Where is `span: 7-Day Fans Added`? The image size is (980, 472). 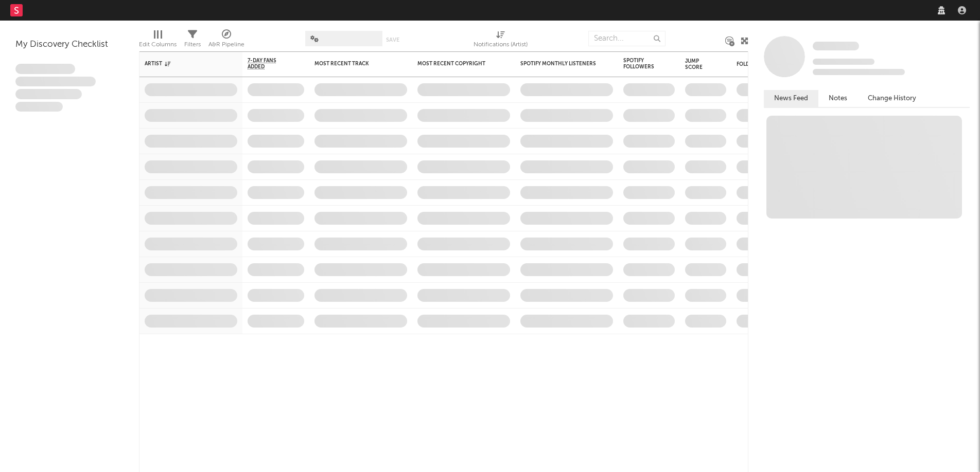 span: 7-Day Fans Added is located at coordinates (268, 64).